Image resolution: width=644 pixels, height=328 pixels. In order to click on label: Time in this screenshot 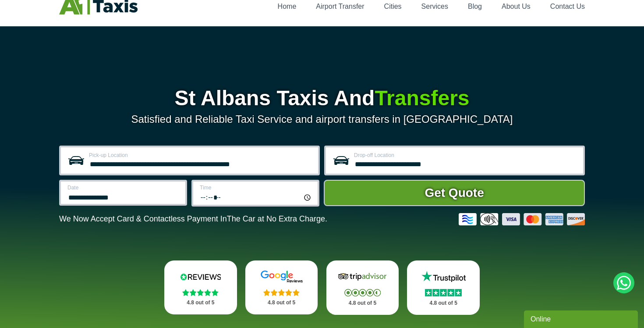, I will do `click(256, 188)`.